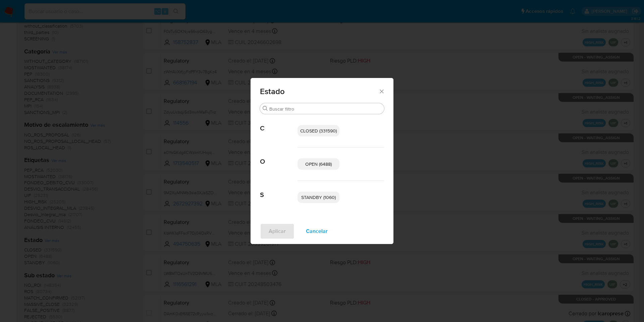  What do you see at coordinates (317, 231) in the screenshot?
I see `button: Cancelar` at bounding box center [317, 231].